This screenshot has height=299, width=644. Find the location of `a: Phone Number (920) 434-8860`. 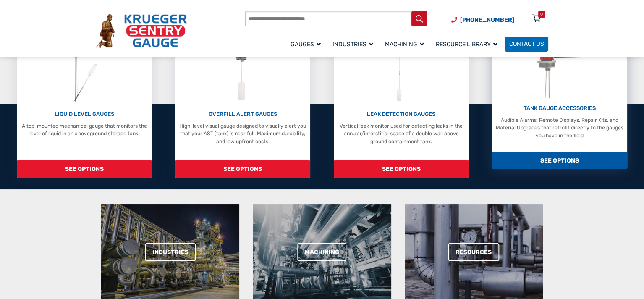

a: Phone Number (920) 434-8860 is located at coordinates (482, 19).